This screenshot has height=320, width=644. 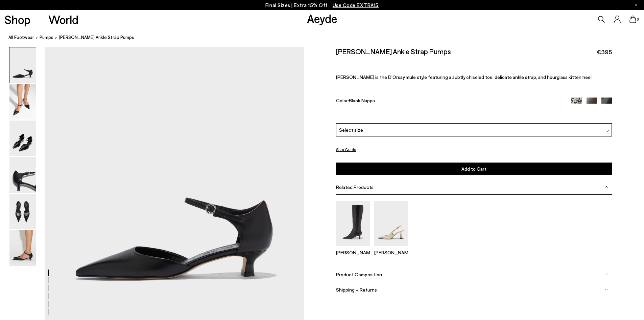 I want to click on span: Add to Cart, so click(x=474, y=168).